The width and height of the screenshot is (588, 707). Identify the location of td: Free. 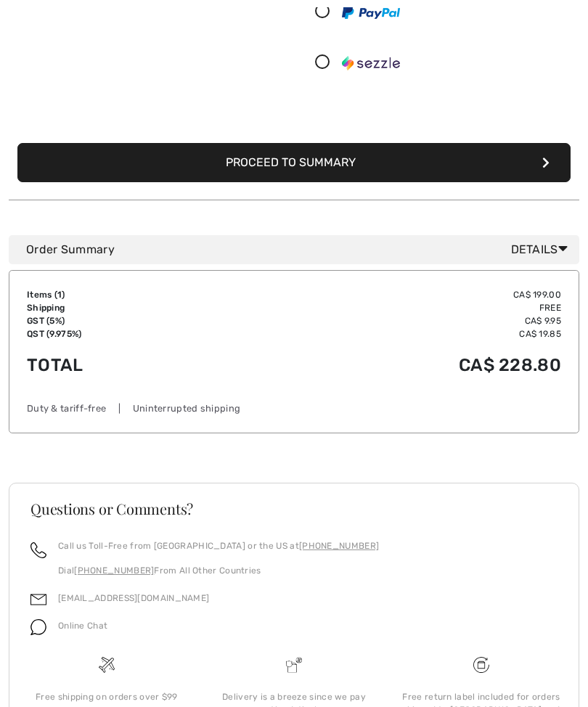
(389, 308).